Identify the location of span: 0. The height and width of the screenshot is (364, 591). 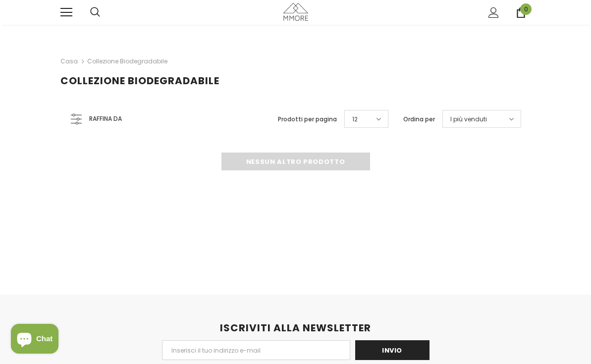
(525, 9).